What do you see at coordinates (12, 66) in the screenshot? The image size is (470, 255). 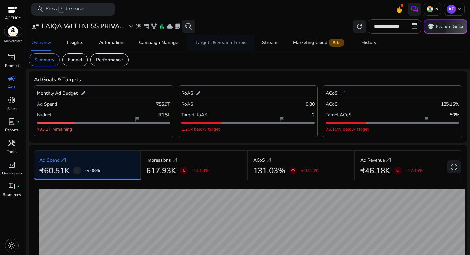 I see `p: Product` at bounding box center [12, 66].